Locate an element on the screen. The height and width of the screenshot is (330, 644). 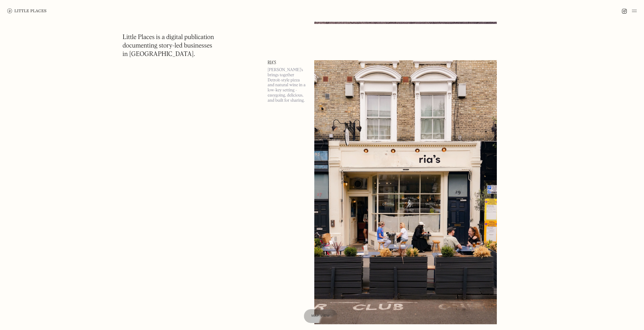
img: Ria's is located at coordinates (405, 192).